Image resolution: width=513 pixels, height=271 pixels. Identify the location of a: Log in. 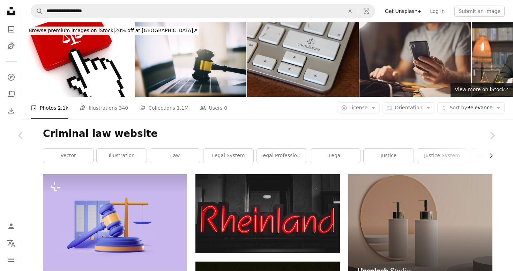
(437, 11).